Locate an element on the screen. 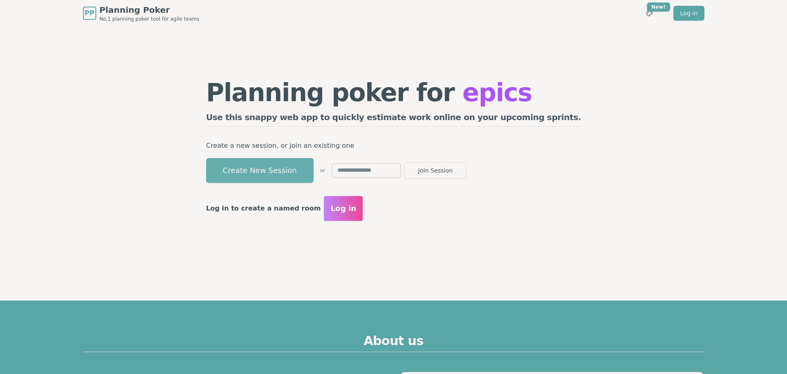  a: Log in is located at coordinates (688, 13).